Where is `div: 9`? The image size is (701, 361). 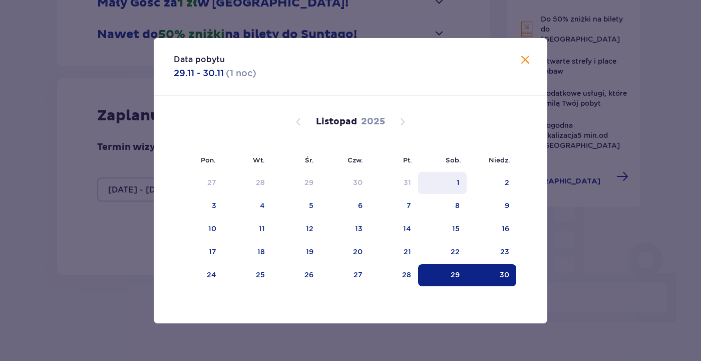
div: 9 is located at coordinates (507, 205).